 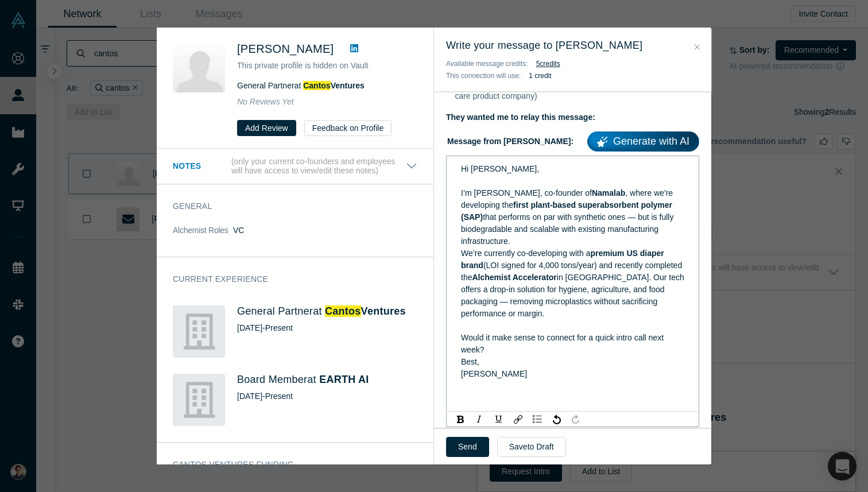 What do you see at coordinates (566, 419) in the screenshot?
I see `div: rdw-history-control` at bounding box center [566, 419].